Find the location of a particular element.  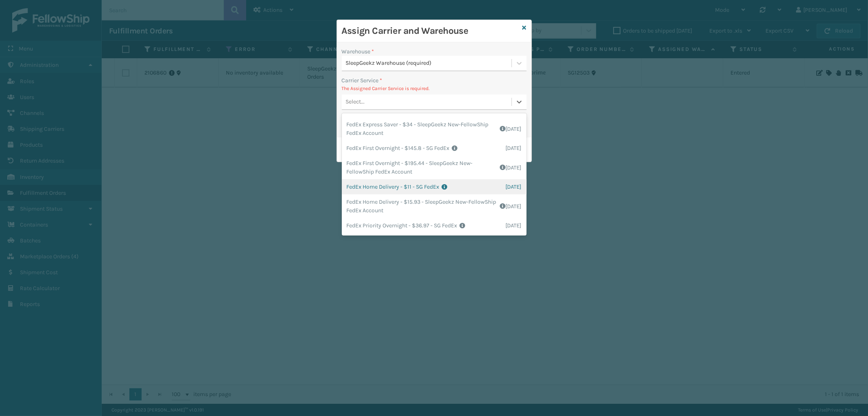

div: FedEx Express Saver - $34 - SleepGeekz New-FellowShip FedEx Account is located at coordinates (434, 129).